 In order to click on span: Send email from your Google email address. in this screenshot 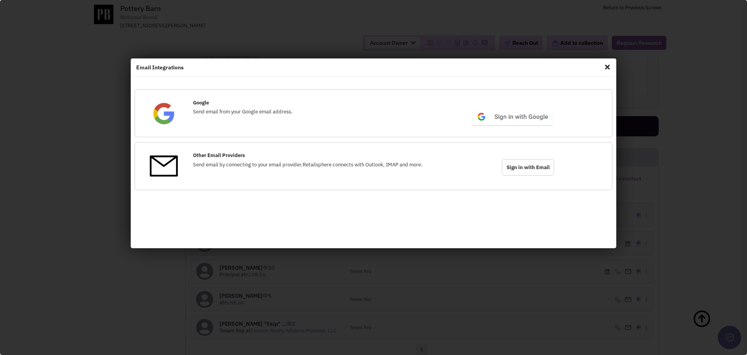, I will do `click(243, 111)`.